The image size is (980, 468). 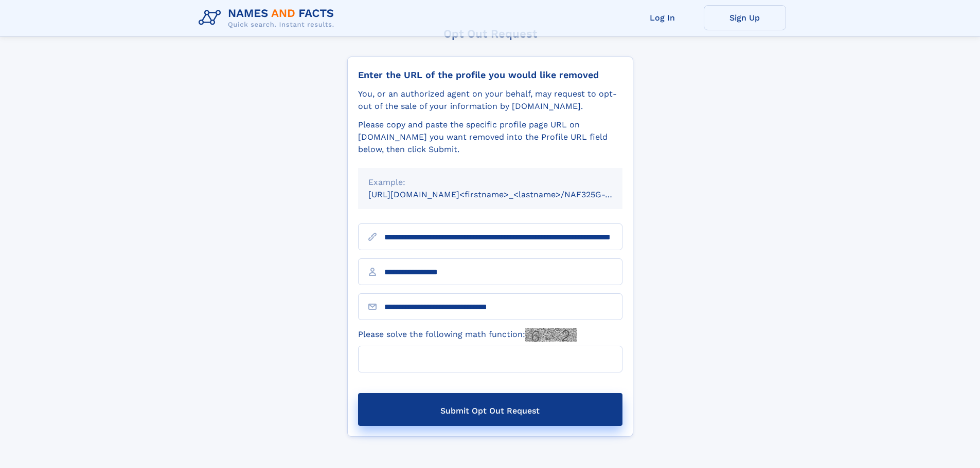 I want to click on button: Submit Opt Out Request, so click(x=490, y=410).